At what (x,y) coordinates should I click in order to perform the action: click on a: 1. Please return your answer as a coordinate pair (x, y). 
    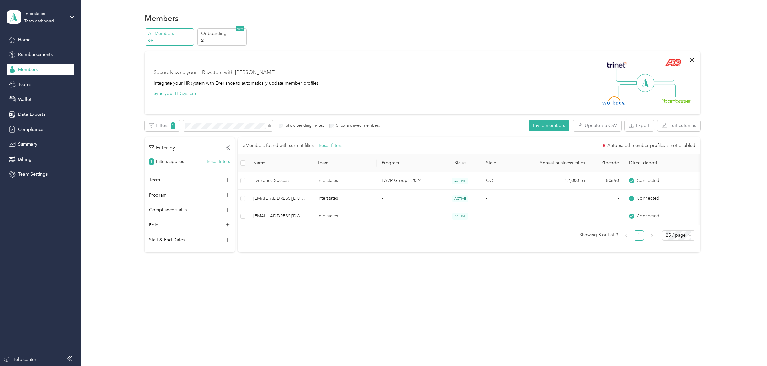
    Looking at the image, I should click on (639, 235).